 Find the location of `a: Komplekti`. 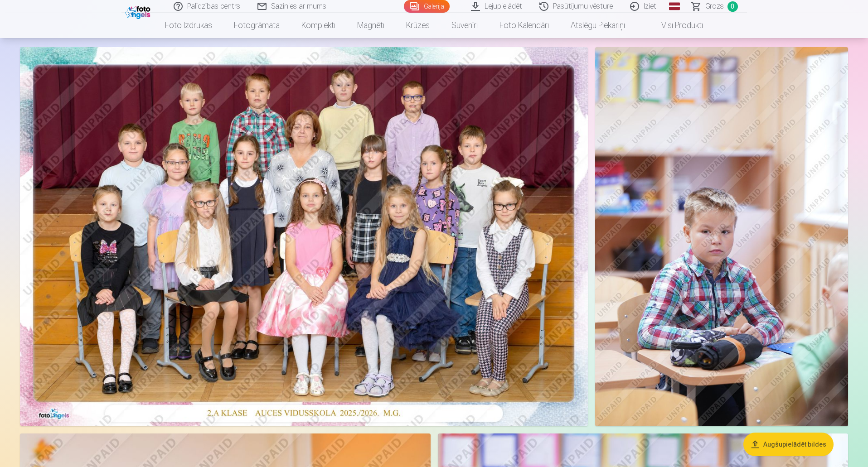

a: Komplekti is located at coordinates (318, 25).